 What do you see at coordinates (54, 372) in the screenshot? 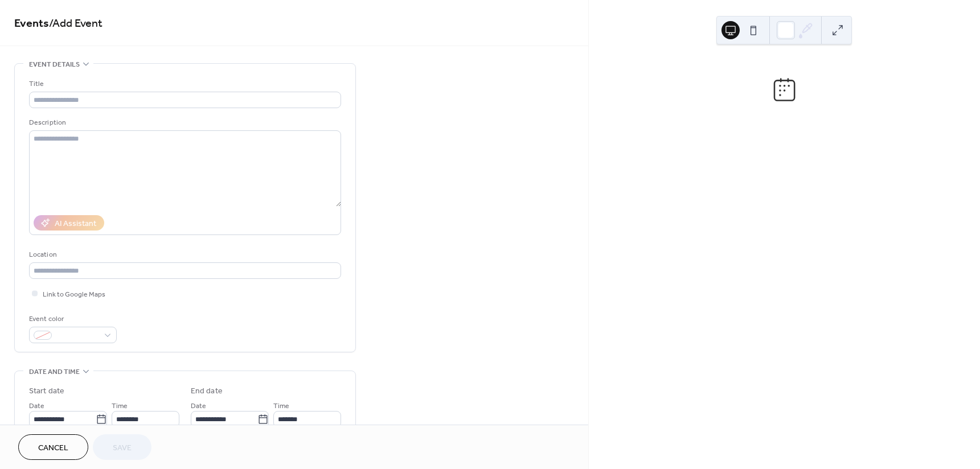
I see `span: Date and time` at bounding box center [54, 372].